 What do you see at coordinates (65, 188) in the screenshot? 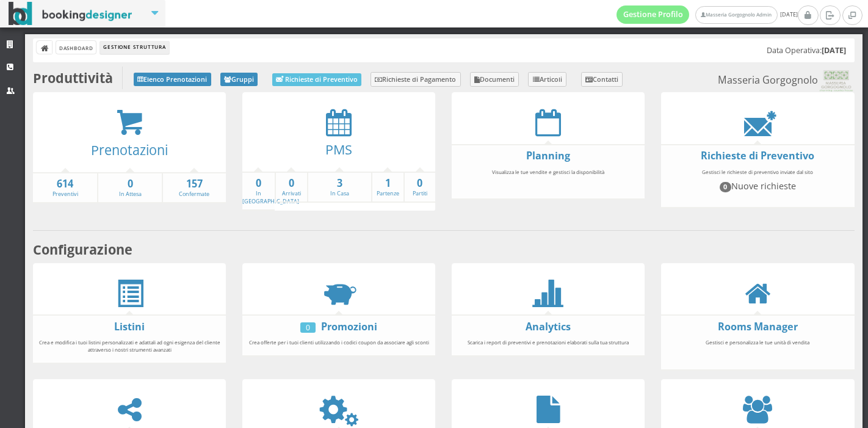
I see `a: 614Preventivi` at bounding box center [65, 188].